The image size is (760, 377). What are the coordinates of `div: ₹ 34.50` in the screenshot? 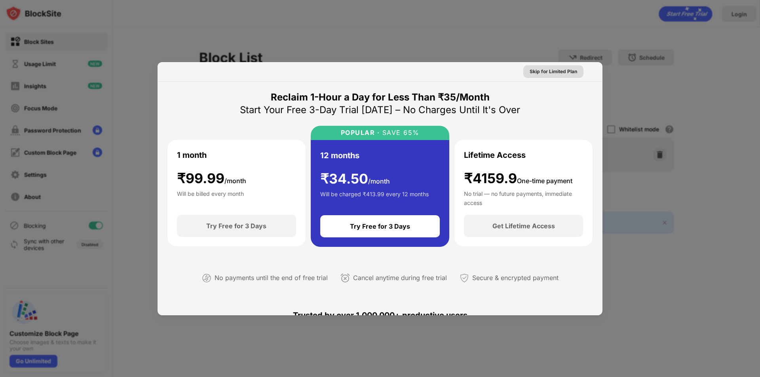 It's located at (355, 179).